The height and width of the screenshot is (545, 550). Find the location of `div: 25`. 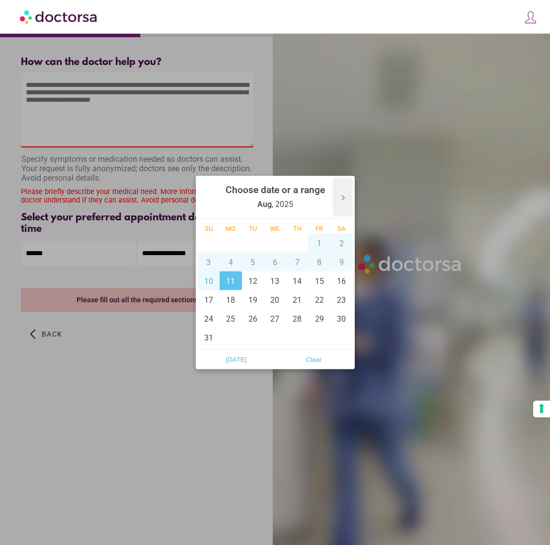

div: 25 is located at coordinates (230, 319).